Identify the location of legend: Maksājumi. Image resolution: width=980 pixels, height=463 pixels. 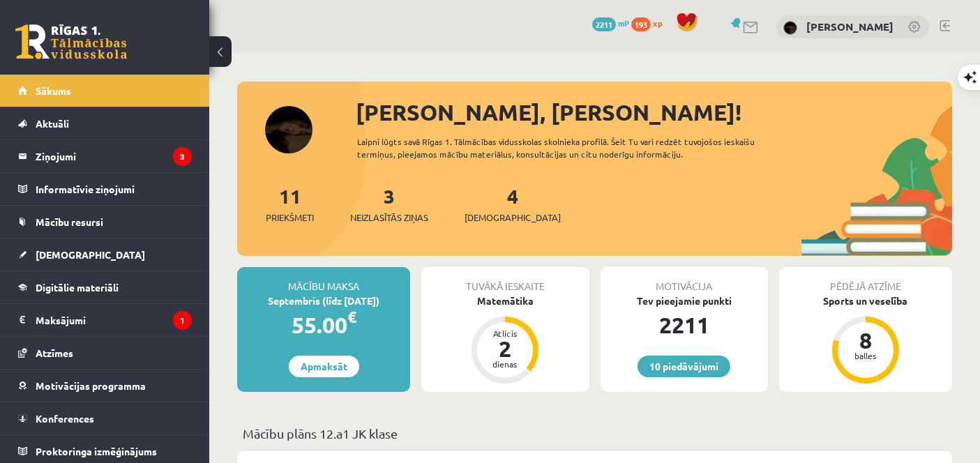
(114, 320).